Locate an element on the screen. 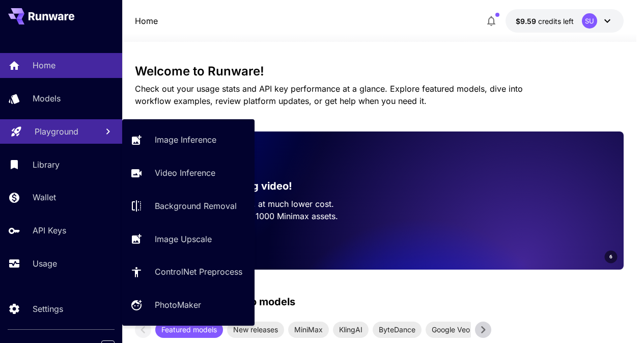  p: Image Inference is located at coordinates (185, 140).